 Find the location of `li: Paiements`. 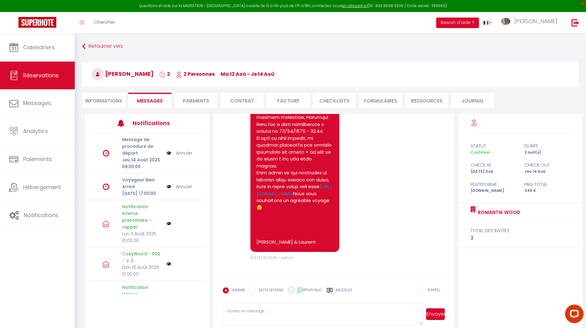

li: Paiements is located at coordinates (196, 100).